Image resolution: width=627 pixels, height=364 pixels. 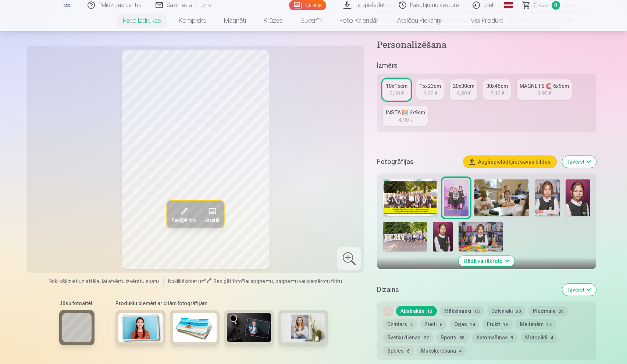 What do you see at coordinates (396, 90) in the screenshot?
I see `a: 10x15cm3,60 €` at bounding box center [396, 90].